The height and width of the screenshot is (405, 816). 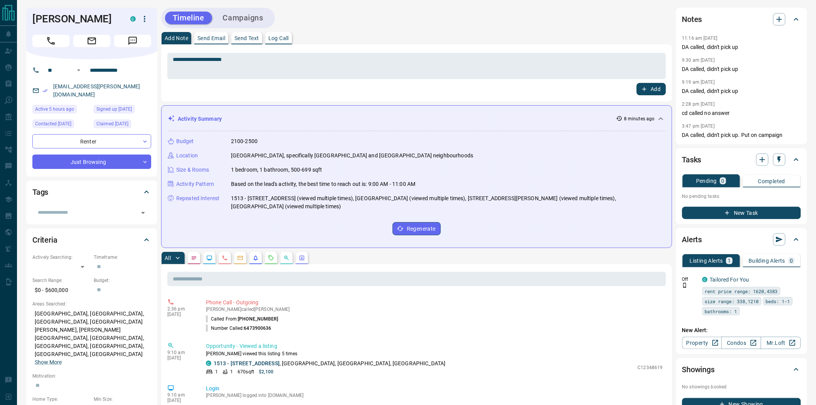 I want to click on button: Add, so click(x=651, y=89).